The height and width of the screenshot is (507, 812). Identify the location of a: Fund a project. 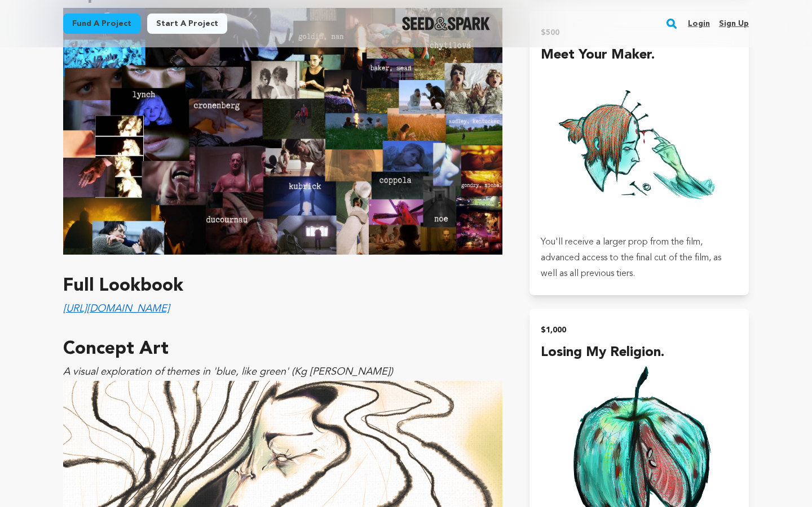
(102, 23).